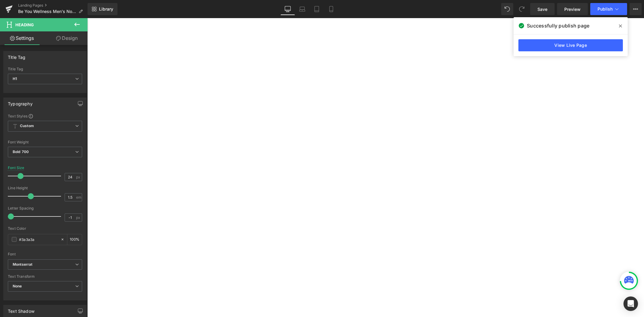 Image resolution: width=644 pixels, height=317 pixels. Describe the element at coordinates (45, 254) in the screenshot. I see `div: Font` at that location.